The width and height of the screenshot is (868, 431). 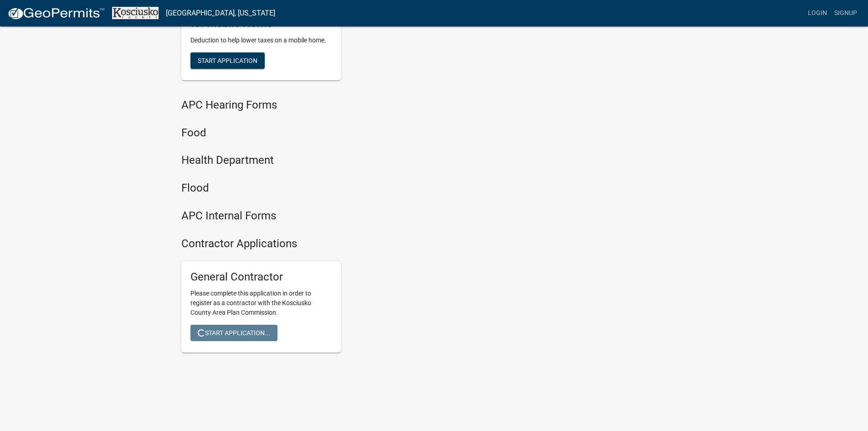 What do you see at coordinates (261, 302) in the screenshot?
I see `p: Please complete this application in order to register as a contractor with the Kosciusko County A...` at bounding box center [261, 302].